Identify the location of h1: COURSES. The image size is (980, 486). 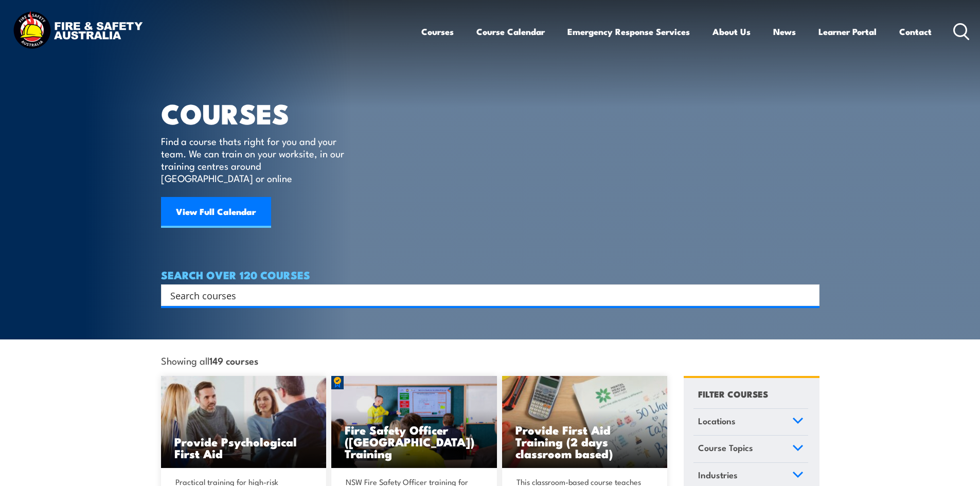
(260, 113).